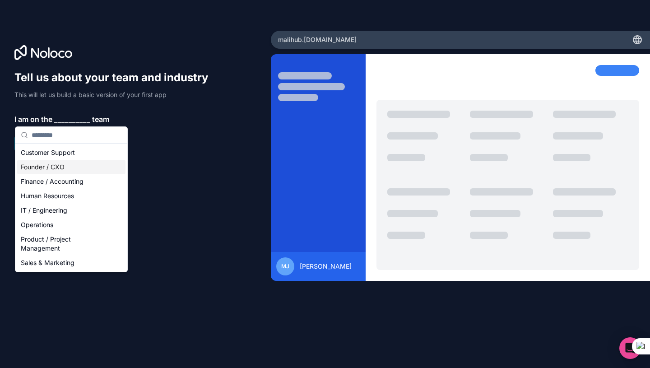 This screenshot has height=368, width=650. I want to click on div: Operations, so click(71, 225).